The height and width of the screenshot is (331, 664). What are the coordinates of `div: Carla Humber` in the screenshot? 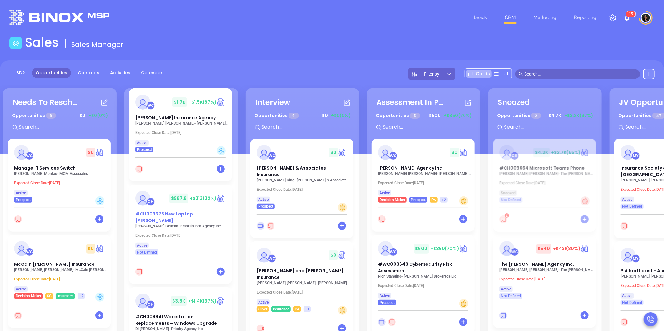 It's located at (151, 305).